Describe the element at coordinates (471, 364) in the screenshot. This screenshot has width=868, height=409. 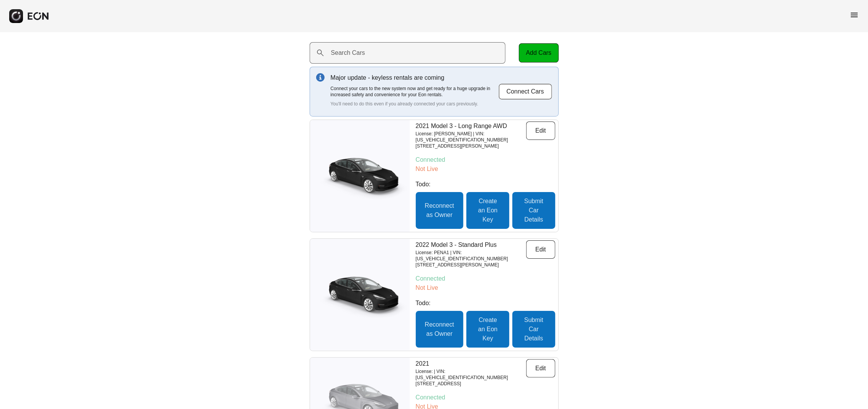
I see `p: 2021` at that location.